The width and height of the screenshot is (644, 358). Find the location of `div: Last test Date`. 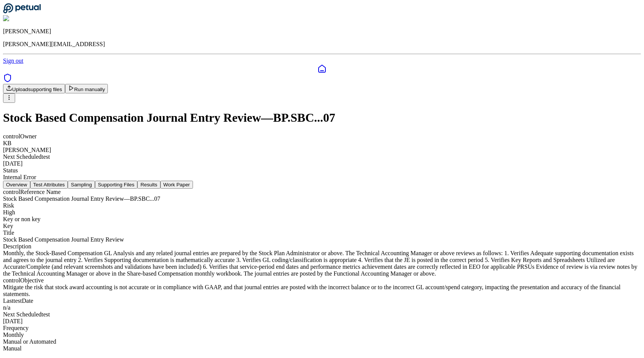

div: Last test Date is located at coordinates (322, 301).